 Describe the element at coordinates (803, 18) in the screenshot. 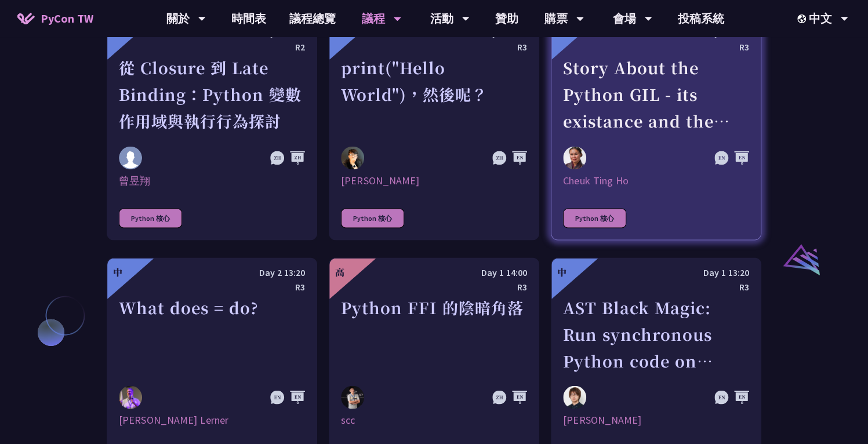

I see `img: Locale Icon` at that location.